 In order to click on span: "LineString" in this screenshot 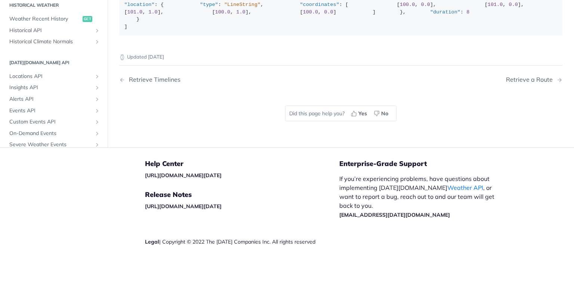, I will do `click(242, 4)`.